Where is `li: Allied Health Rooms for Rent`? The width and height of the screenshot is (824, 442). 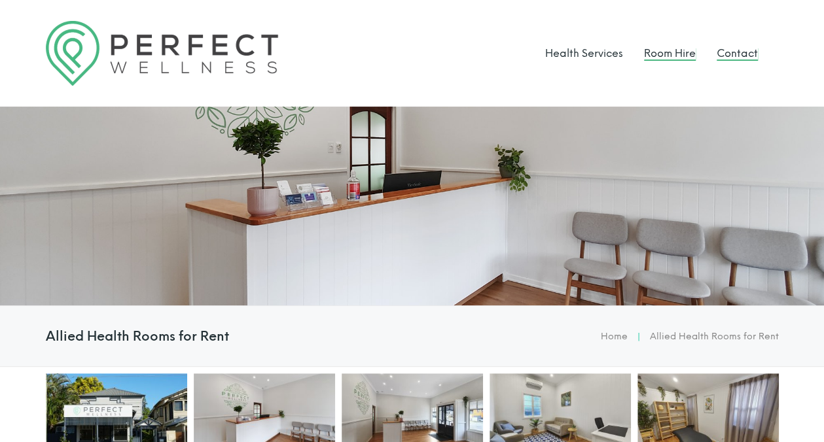 li: Allied Health Rooms for Rent is located at coordinates (714, 337).